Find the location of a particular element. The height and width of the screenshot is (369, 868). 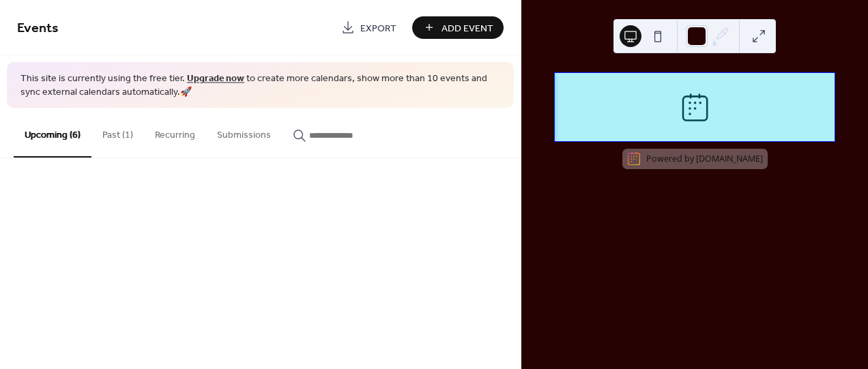

span: This site is currently using the free tier. to create more calendars, show more than 10 events an... is located at coordinates (260, 85).